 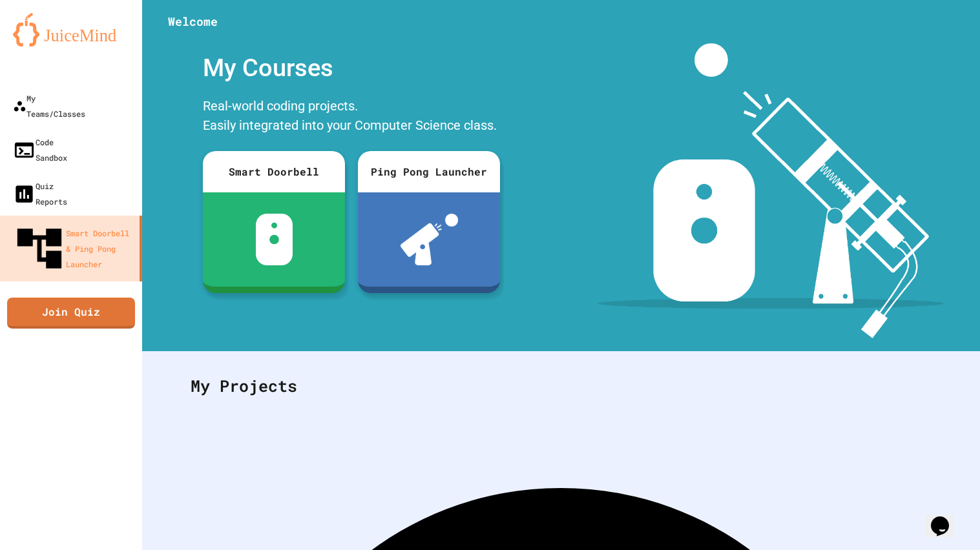 I want to click on div: My Projects, so click(x=561, y=386).